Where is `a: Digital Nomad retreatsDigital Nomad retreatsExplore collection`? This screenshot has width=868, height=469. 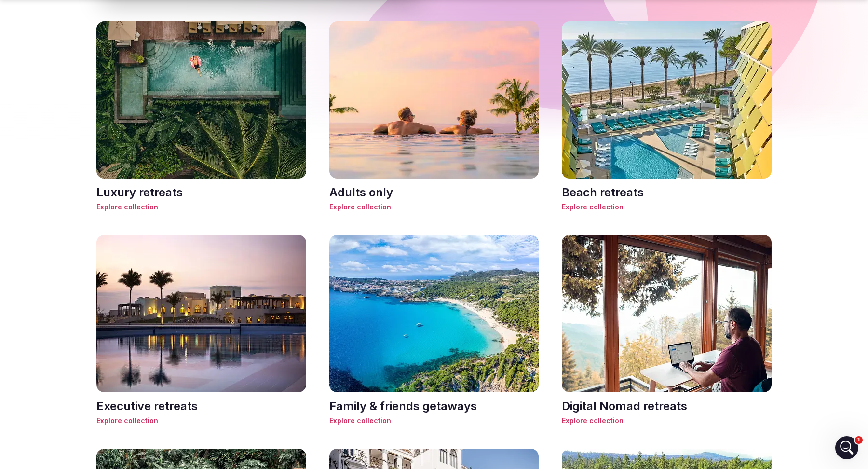 a: Digital Nomad retreatsDigital Nomad retreatsExplore collection is located at coordinates (667, 330).